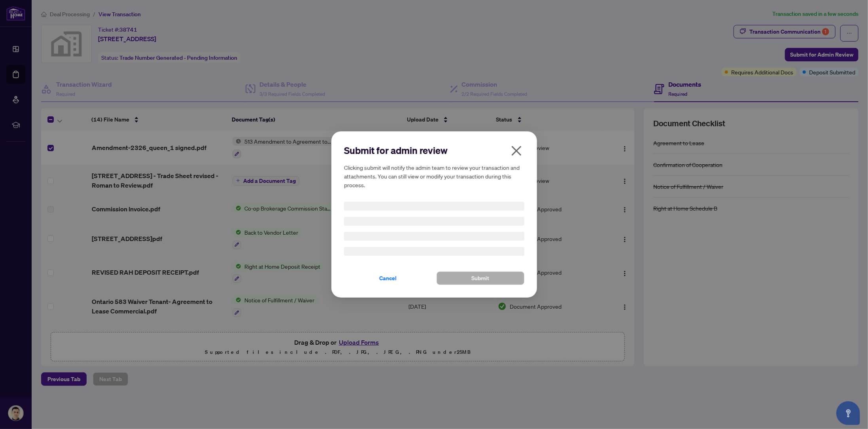 This screenshot has height=429, width=868. Describe the element at coordinates (388, 278) in the screenshot. I see `span: Cancel` at that location.